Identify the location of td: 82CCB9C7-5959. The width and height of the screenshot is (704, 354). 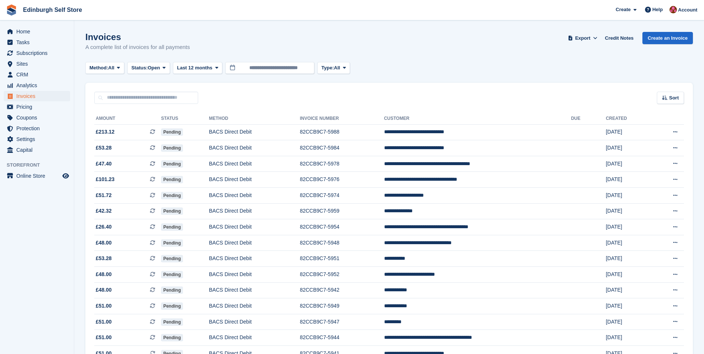
(342, 211).